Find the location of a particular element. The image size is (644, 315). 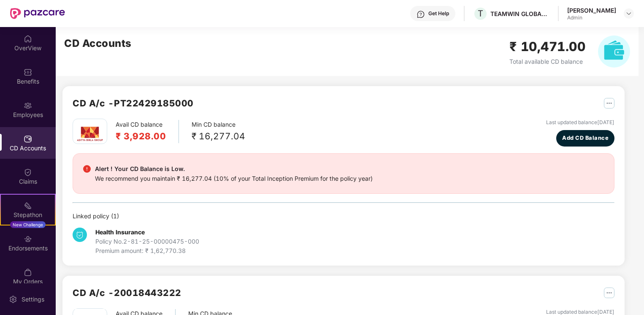

img: svg+xml;base64,PHN2ZyB4bWxucz0iaHR0cDovL3d3dy53My5vcmcvMjAwMC9zdmciIHdpZHRoPSIyMSIgaGVpZ2h0PSIyMC... is located at coordinates (28, 205).